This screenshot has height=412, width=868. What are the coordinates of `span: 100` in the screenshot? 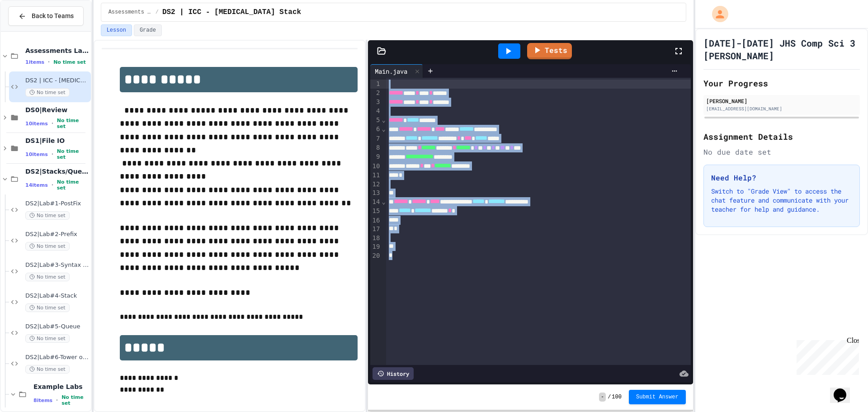 It's located at (617, 397).